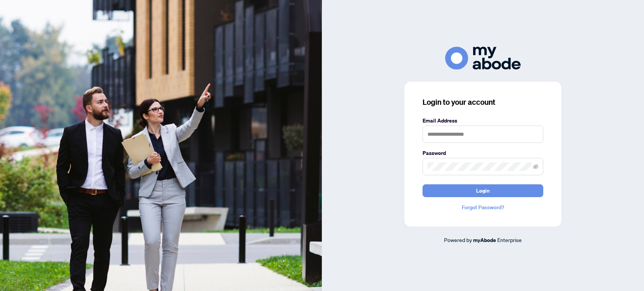 Image resolution: width=644 pixels, height=291 pixels. What do you see at coordinates (458, 240) in the screenshot?
I see `span: Powered by` at bounding box center [458, 240].